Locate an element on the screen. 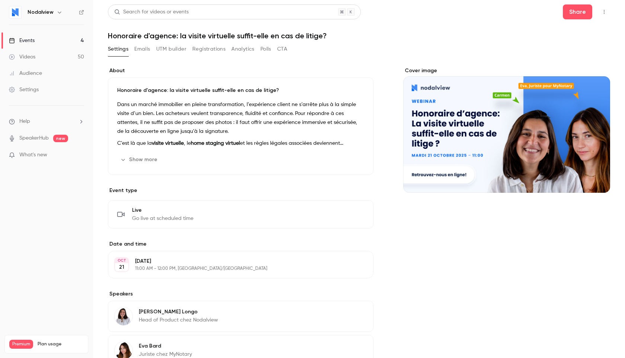 The height and width of the screenshot is (358, 625). div: OCT is located at coordinates (122, 260).